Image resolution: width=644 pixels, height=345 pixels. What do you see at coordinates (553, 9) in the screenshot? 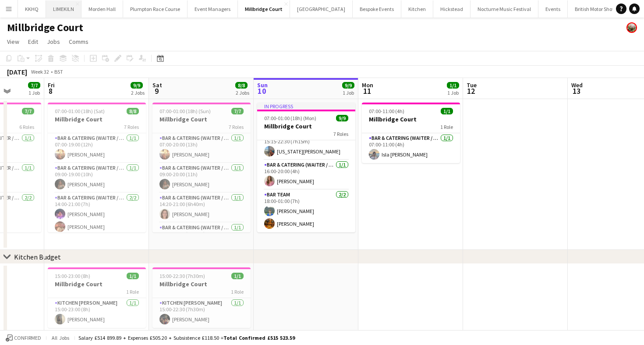
I see `button: Events` at bounding box center [553, 9].